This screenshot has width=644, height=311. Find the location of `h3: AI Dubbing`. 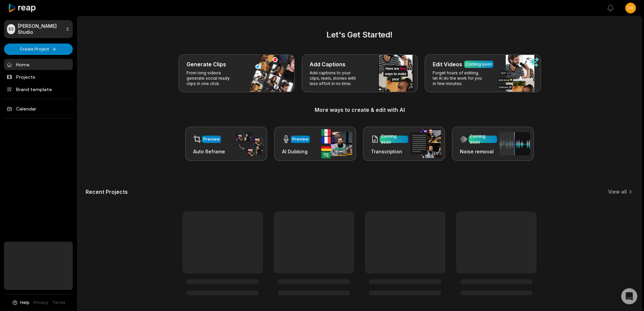

h3: AI Dubbing is located at coordinates (296, 151).